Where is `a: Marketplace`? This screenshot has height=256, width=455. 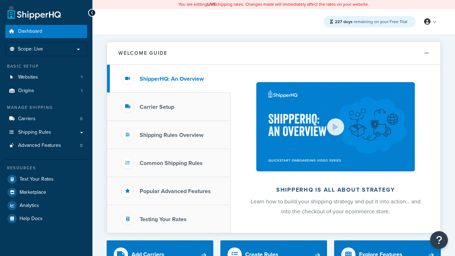
a: Marketplace is located at coordinates (46, 192).